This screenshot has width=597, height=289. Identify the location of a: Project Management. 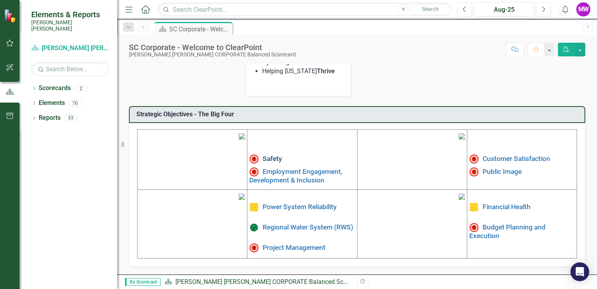
(294, 247).